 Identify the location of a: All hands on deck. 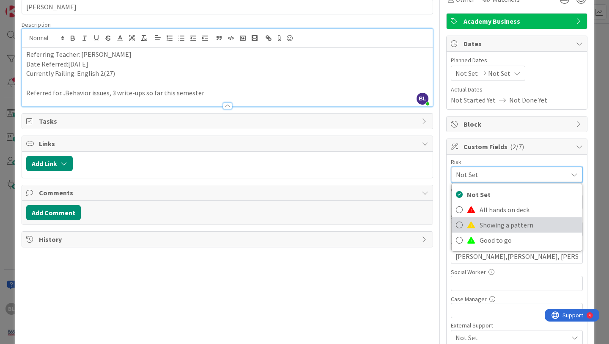
(517, 209).